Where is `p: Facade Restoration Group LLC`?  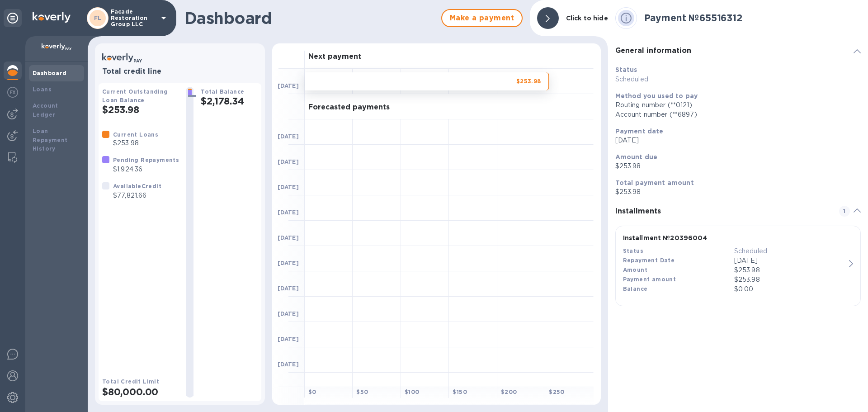
p: Facade Restoration Group LLC is located at coordinates (134, 18).